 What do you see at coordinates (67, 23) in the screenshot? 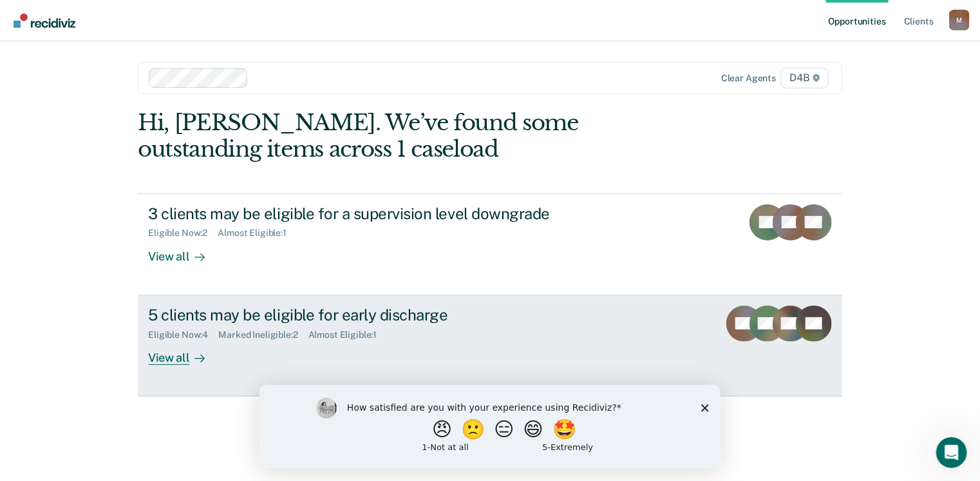
I see `img: Profile image for Kim` at bounding box center [67, 23].